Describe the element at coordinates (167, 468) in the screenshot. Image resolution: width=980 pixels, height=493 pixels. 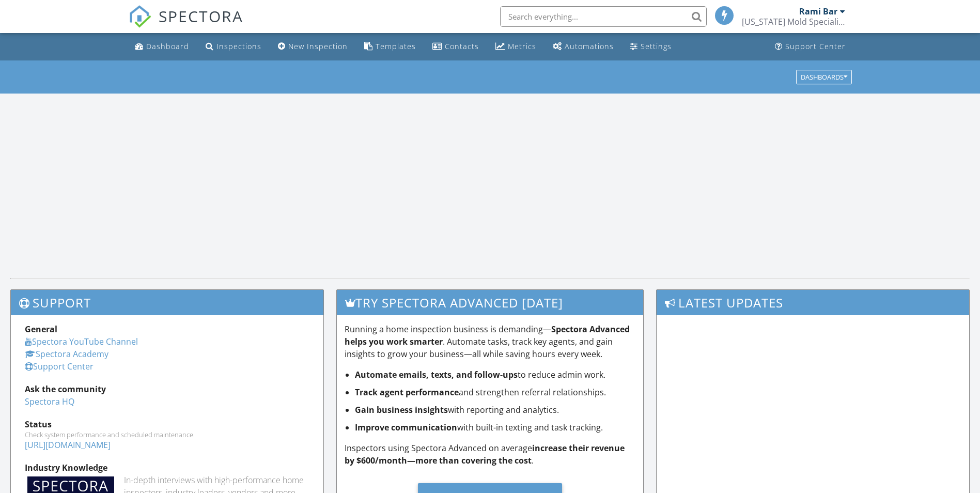
I see `div: Industry Knowledge` at that location.